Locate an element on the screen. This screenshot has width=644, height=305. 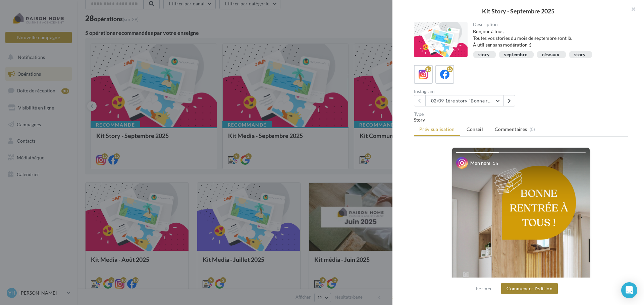
div: Kit Story - Septembre 2025 is located at coordinates (518, 11).